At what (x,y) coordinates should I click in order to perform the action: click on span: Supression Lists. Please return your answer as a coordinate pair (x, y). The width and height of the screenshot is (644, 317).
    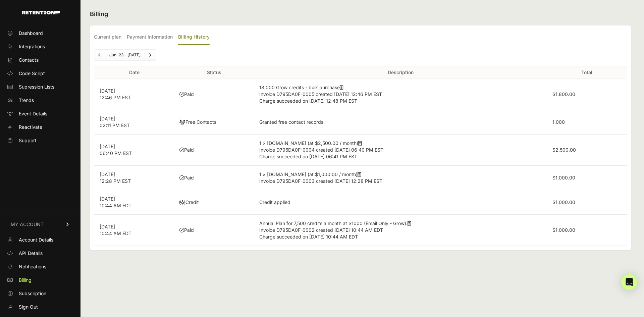
    Looking at the image, I should click on (37, 87).